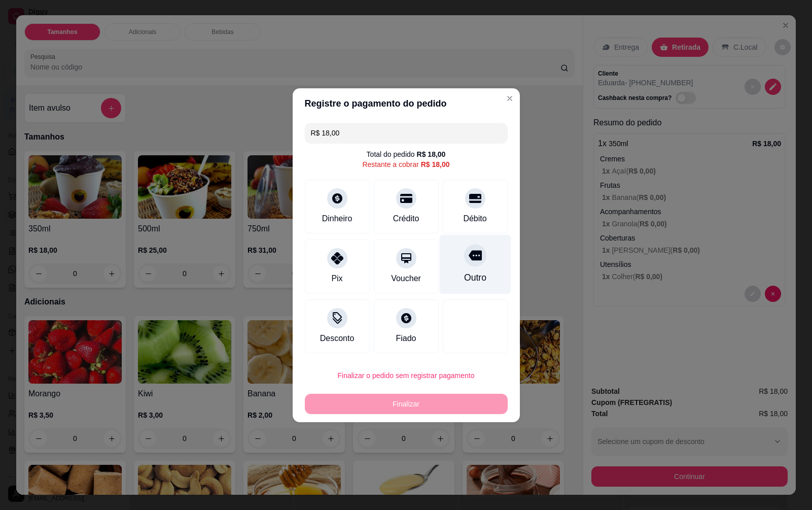 The height and width of the screenshot is (510, 812). I want to click on div: Dinheiro, so click(338, 219).